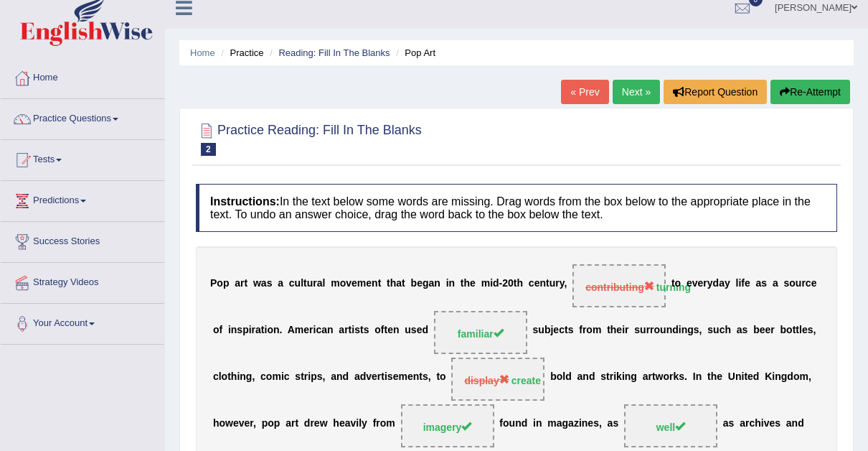  What do you see at coordinates (715, 91) in the screenshot?
I see `button: Report Question` at bounding box center [715, 91].